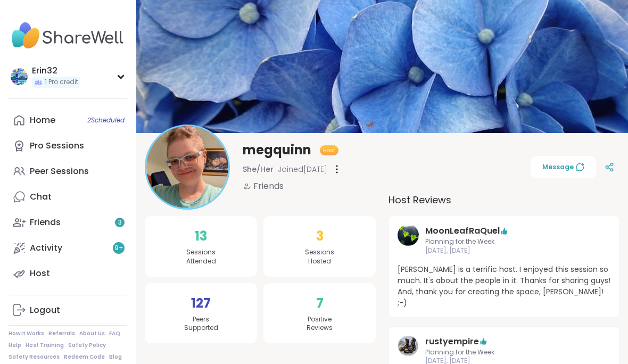 This screenshot has height=364, width=628. I want to click on div: Pro Sessions, so click(57, 146).